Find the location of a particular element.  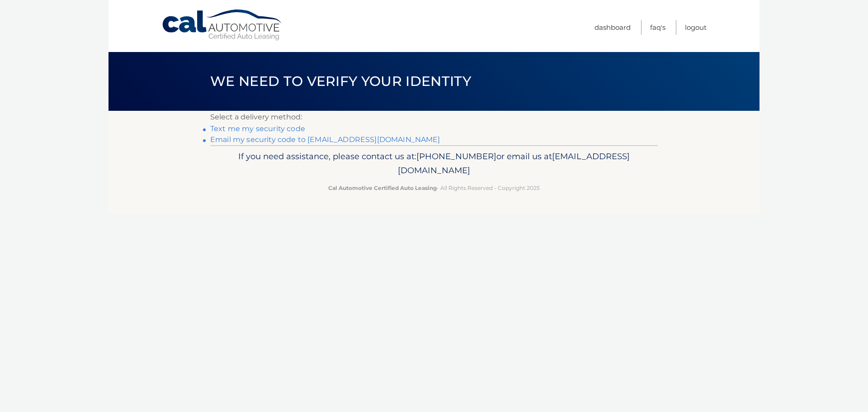

p: - All Rights Reserved - Copyright 2025 is located at coordinates (434, 188).